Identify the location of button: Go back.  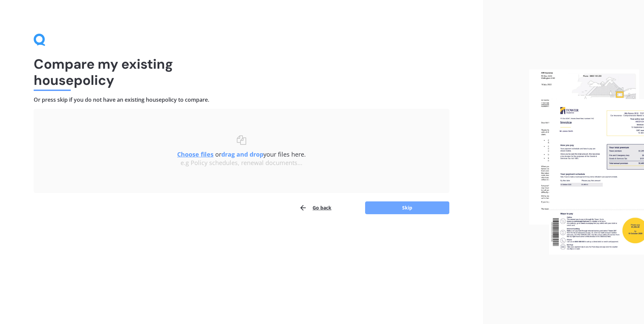
(315, 208).